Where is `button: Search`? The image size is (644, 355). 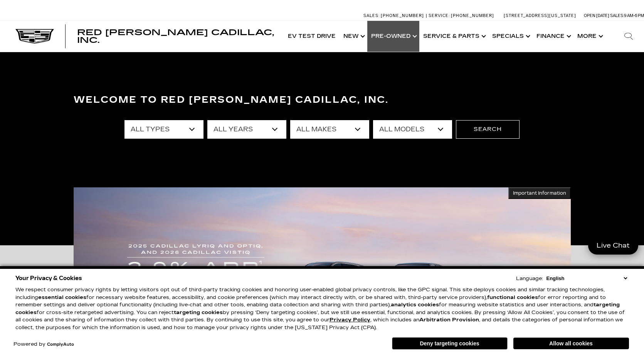 button: Search is located at coordinates (488, 129).